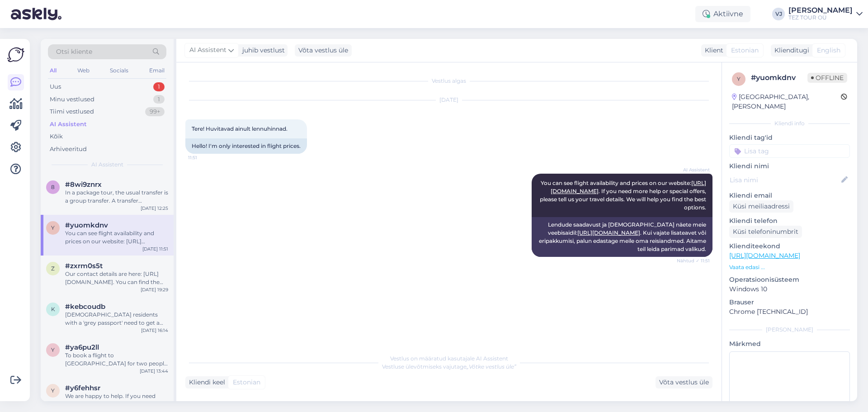 This screenshot has width=868, height=412. Describe the element at coordinates (449, 81) in the screenshot. I see `div: Vestlus algas` at that location.